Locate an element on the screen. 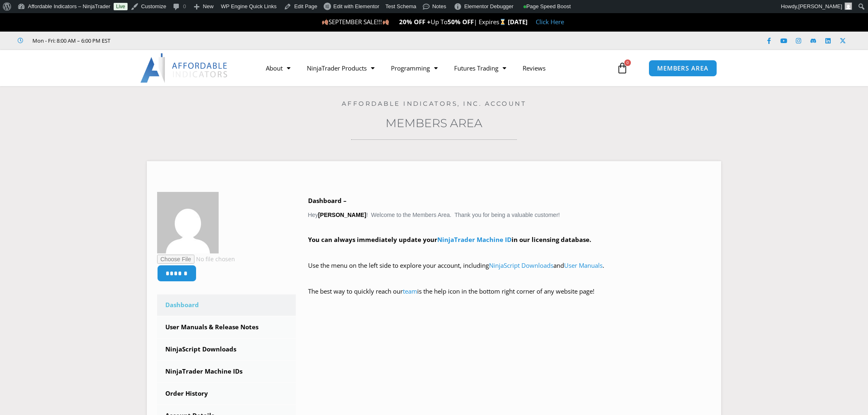 The width and height of the screenshot is (868, 415). a: team is located at coordinates (409, 291).